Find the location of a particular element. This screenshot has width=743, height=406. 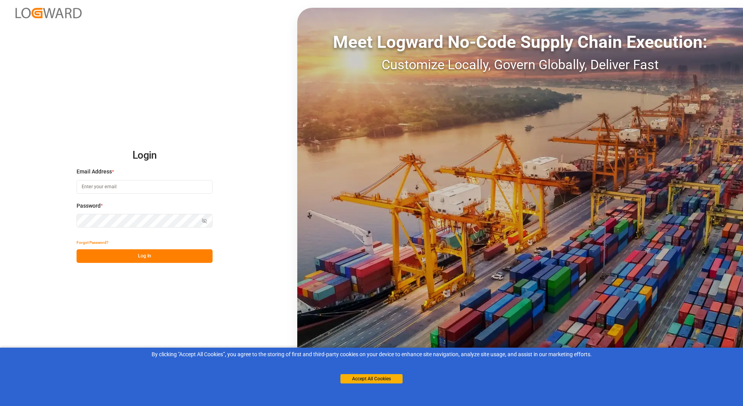

input: Enter your email is located at coordinates (145, 187).